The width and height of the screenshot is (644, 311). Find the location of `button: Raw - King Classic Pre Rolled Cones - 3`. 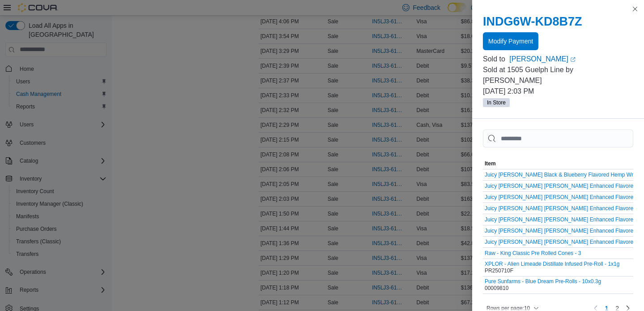

button: Raw - King Classic Pre Rolled Cones - 3 is located at coordinates (533, 253).